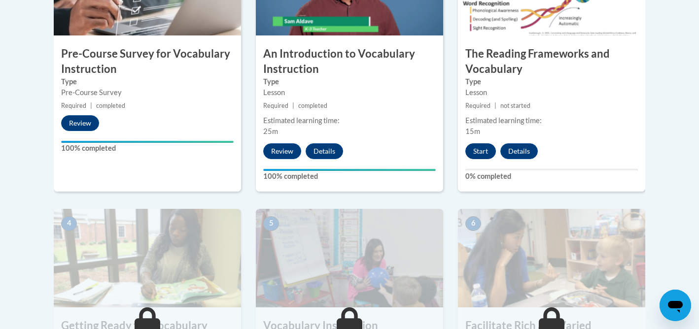 This screenshot has height=329, width=699. Describe the element at coordinates (473, 224) in the screenshot. I see `span: 6` at that location.